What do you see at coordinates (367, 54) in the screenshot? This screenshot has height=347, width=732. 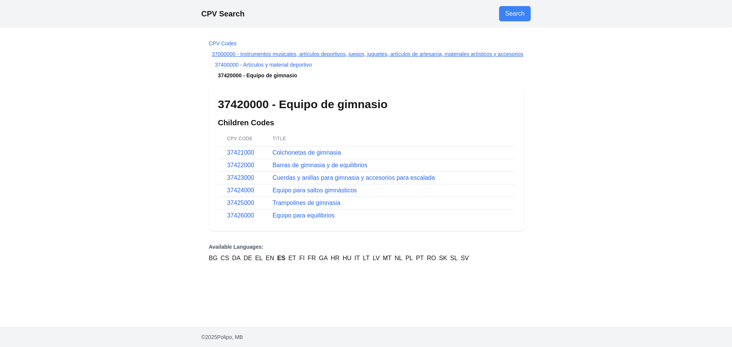 I see `a: 37000000 - Instrumentos musicales, artículos deportivos, juegos, juguetes, artículos de artesanía...` at bounding box center [367, 54].